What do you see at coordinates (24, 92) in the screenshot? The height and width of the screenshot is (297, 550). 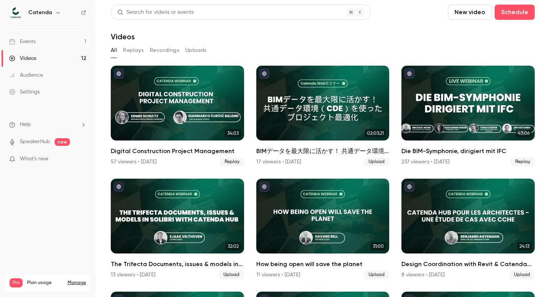 I see `div: Settings` at bounding box center [24, 92].